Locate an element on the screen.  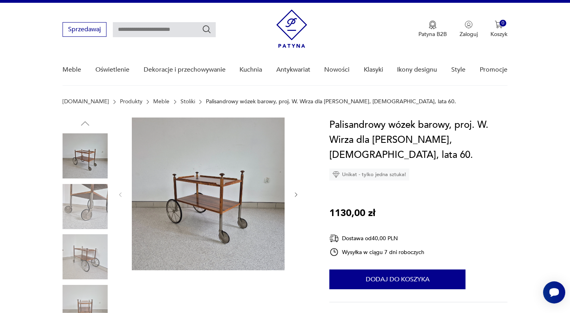
div: 0 is located at coordinates (503, 23).